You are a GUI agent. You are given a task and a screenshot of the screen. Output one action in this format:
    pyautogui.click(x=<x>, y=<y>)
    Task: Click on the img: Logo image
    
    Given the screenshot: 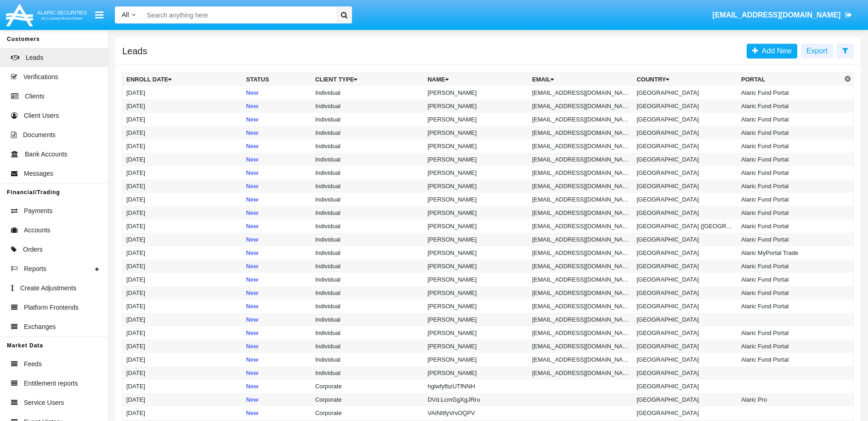 What is the action you would take?
    pyautogui.click(x=46, y=15)
    